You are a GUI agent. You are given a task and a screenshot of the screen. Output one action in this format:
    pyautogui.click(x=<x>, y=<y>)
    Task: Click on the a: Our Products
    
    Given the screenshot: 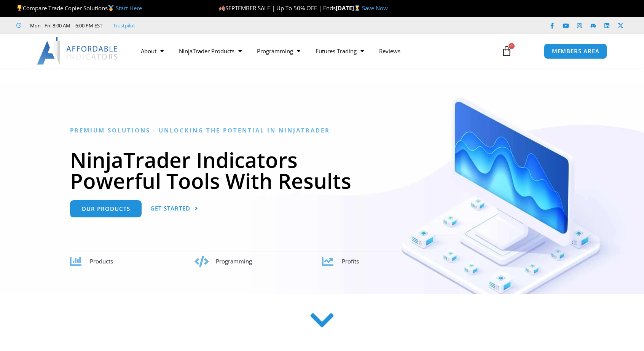 What is the action you would take?
    pyautogui.click(x=106, y=209)
    